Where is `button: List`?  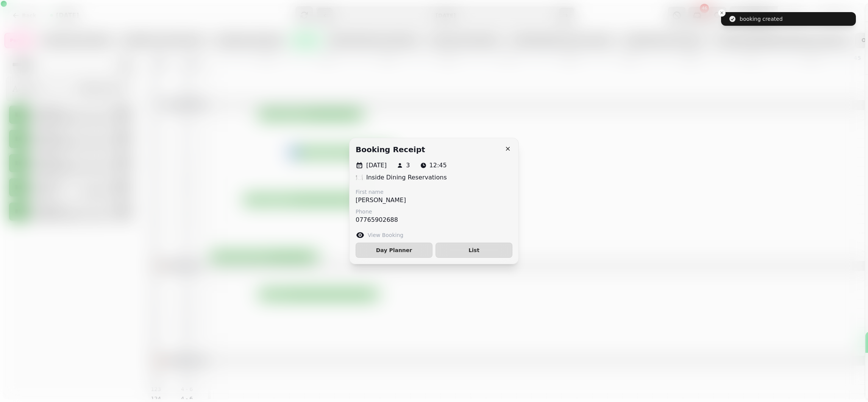
button: List is located at coordinates (474, 251).